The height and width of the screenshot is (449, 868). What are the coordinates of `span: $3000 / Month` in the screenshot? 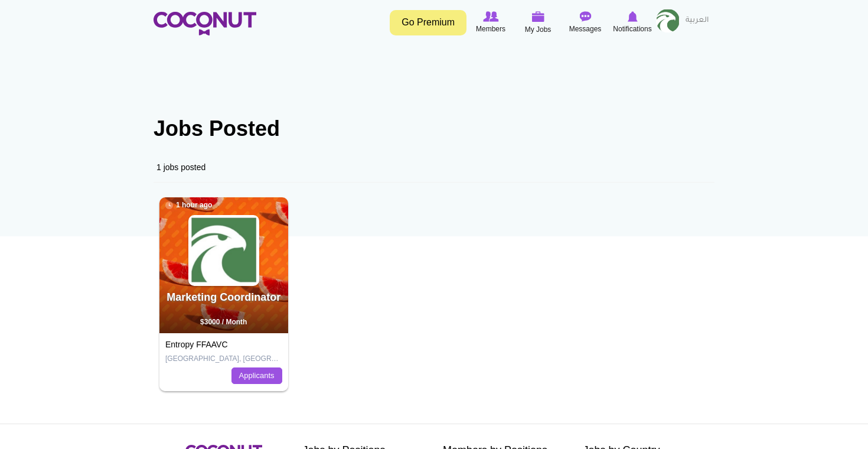 It's located at (223, 322).